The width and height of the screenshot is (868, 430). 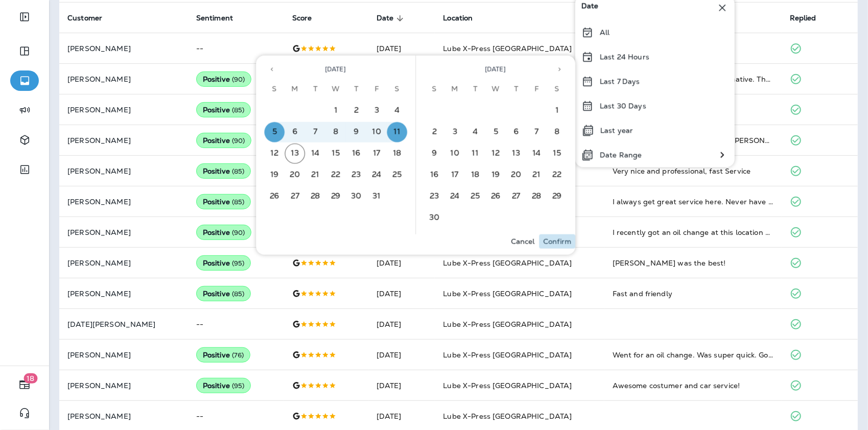 I want to click on div: Fast and friendly, so click(x=693, y=294).